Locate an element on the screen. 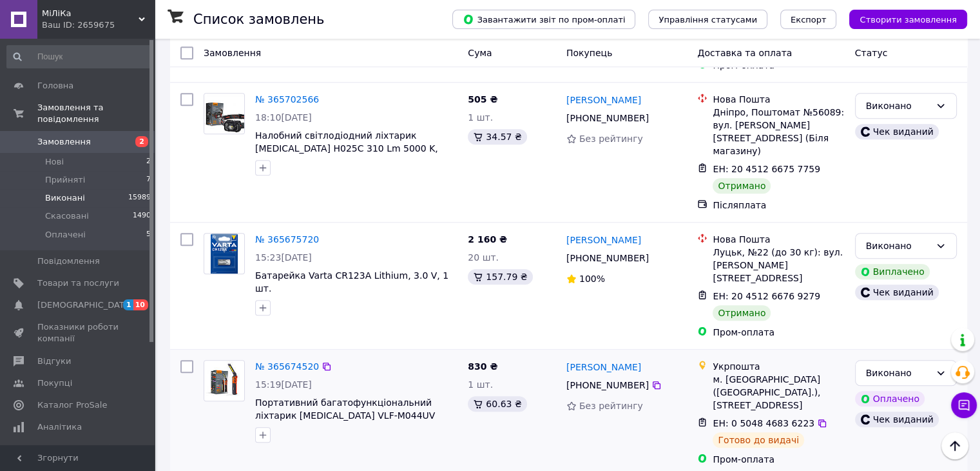 The height and width of the screenshot is (471, 980). span: МіЛіКа is located at coordinates (90, 14).